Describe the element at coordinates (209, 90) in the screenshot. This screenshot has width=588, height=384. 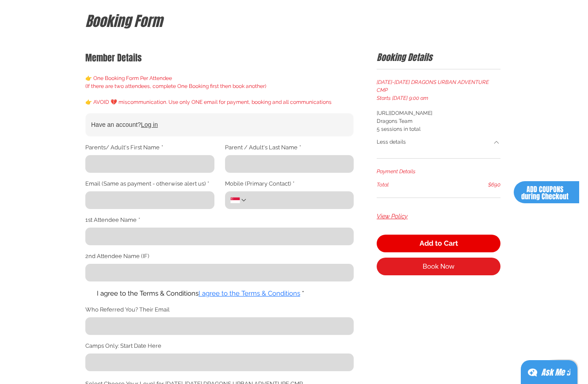
I see `span: 👉 One Booking Form Per Attendee (If there are two attendees, complete One Booking first then book...` at that location.